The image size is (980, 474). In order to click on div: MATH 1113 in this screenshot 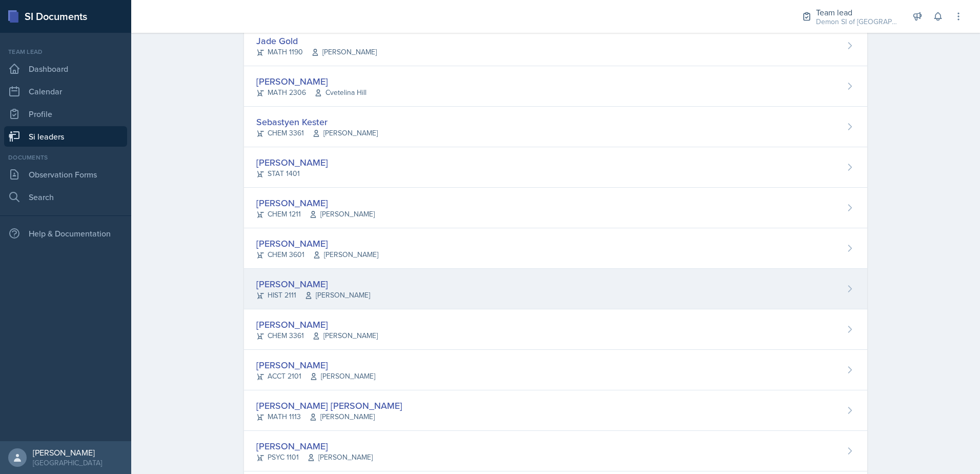, I will do `click(329, 416)`.